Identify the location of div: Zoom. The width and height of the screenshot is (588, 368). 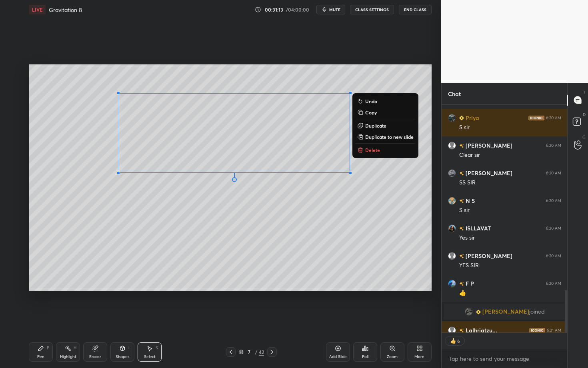
(392, 357).